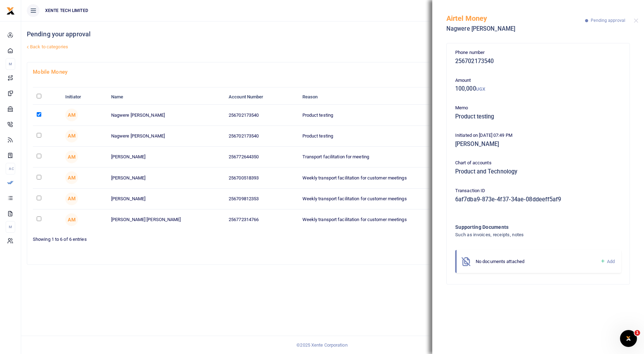  What do you see at coordinates (636, 20) in the screenshot?
I see `button: Close` at bounding box center [636, 20].